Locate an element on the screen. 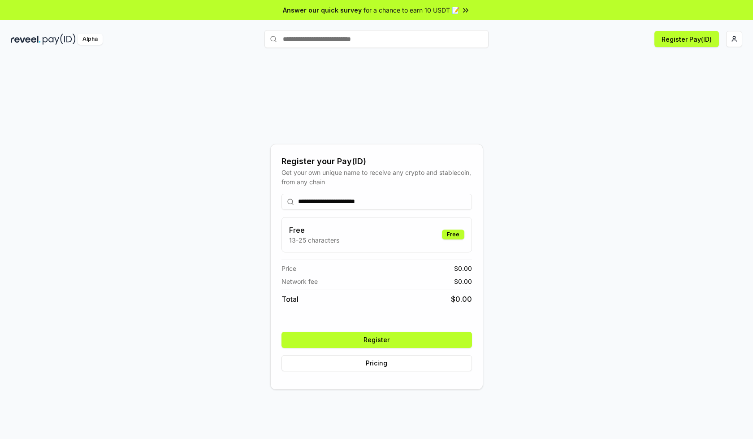 The height and width of the screenshot is (439, 753). span: Network fee is located at coordinates (299, 281).